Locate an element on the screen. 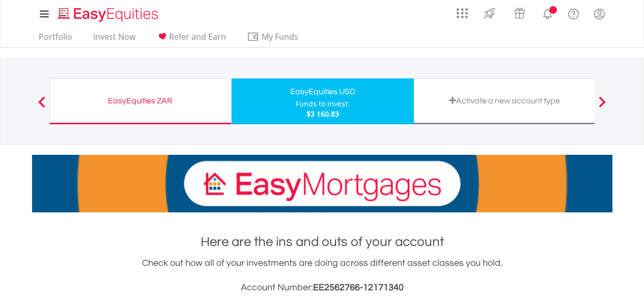  a: Vouchers is located at coordinates (519, 12).